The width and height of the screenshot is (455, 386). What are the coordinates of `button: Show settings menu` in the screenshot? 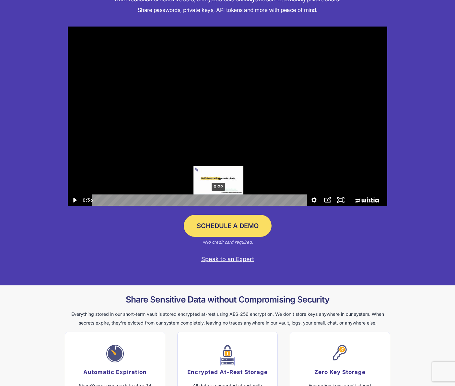 It's located at (314, 200).